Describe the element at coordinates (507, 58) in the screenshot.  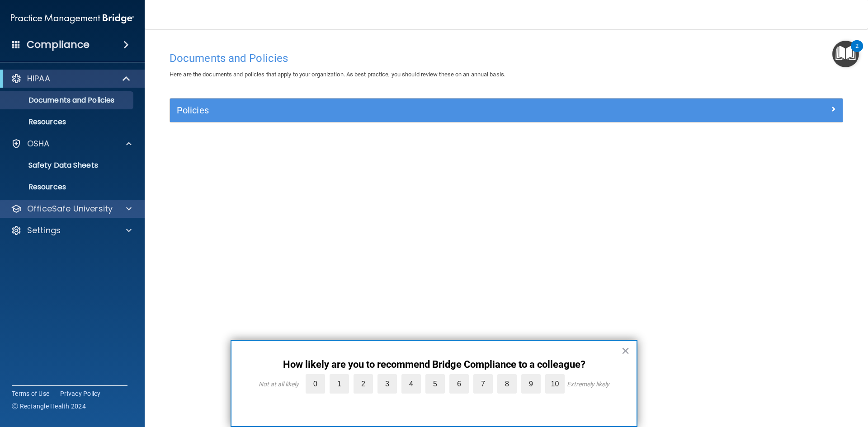
I see `h4: Documents and Policies` at that location.